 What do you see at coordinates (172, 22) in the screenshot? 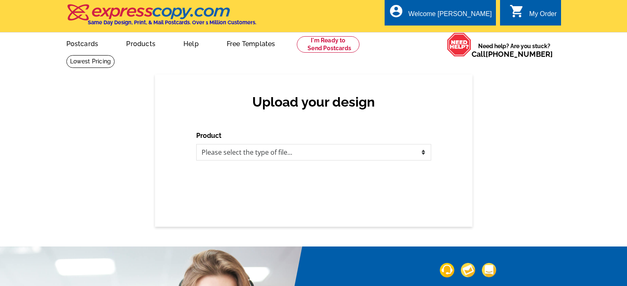
I see `h4: Same Day Design, Print, & Mail Postcards. Over 1 Million Customers.` at bounding box center [172, 22].